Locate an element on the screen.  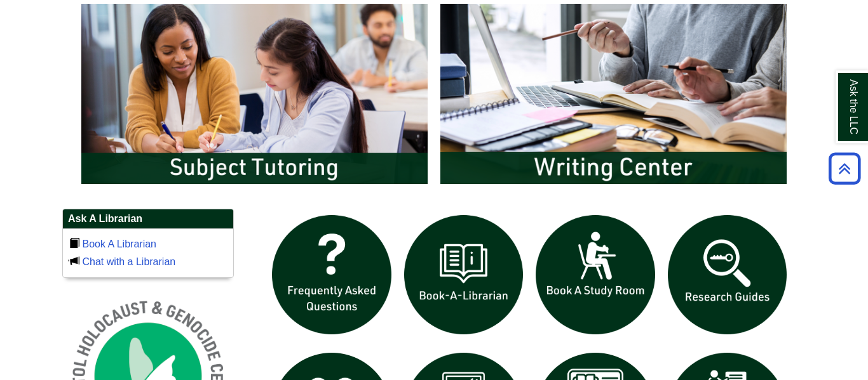
img: frequently asked questions is located at coordinates (332, 275).